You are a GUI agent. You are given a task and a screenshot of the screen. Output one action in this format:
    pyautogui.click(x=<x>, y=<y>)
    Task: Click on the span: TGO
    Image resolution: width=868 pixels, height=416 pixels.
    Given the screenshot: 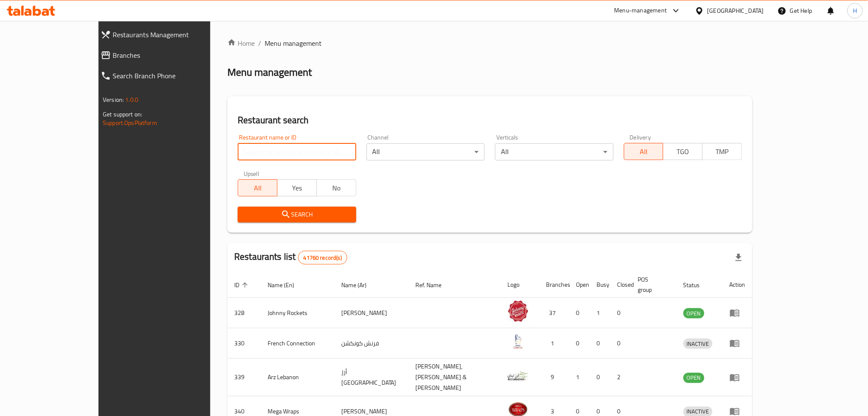 What is the action you would take?
    pyautogui.click(x=683, y=151)
    